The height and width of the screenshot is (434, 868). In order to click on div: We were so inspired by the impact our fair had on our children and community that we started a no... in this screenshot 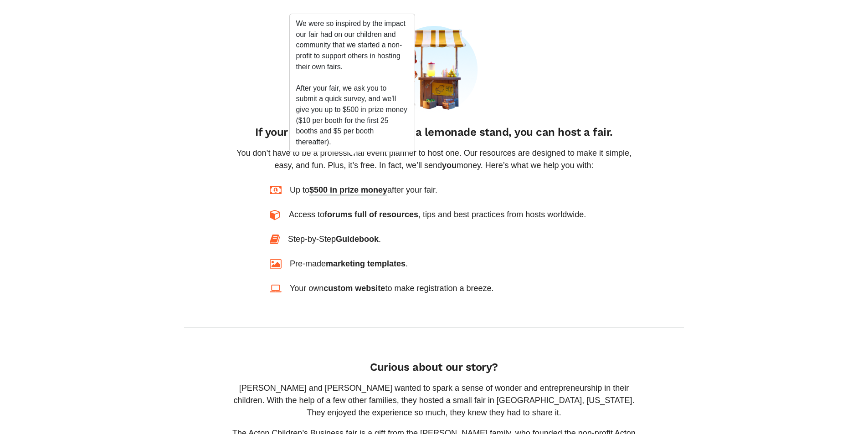, I will do `click(352, 83)`.